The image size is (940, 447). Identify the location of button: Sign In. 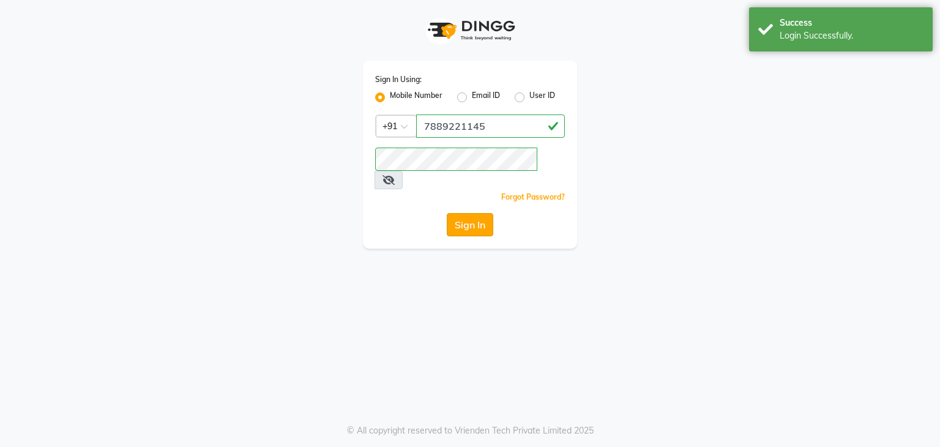
(470, 225).